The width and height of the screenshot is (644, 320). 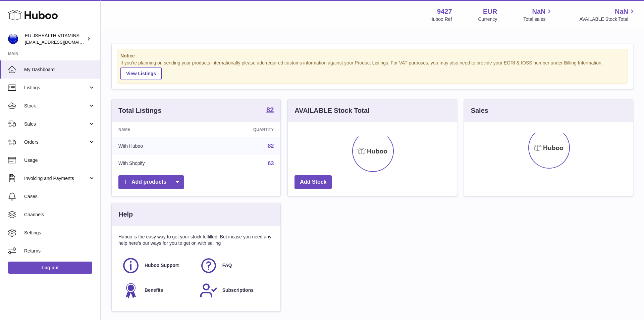 What do you see at coordinates (55, 39) in the screenshot?
I see `div: EU JSHEALTH VITAMINS` at bounding box center [55, 39].